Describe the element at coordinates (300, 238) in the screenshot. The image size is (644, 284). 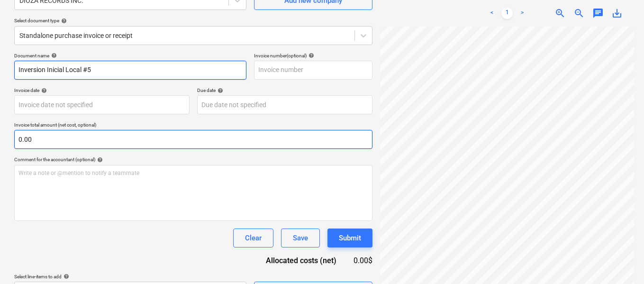
I see `div: Save` at that location.